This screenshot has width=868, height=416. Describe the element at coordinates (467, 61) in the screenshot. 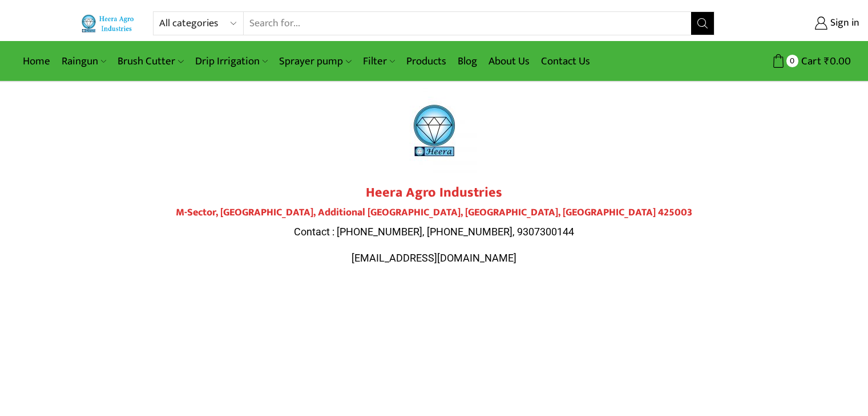

I see `a: Blog` at that location.